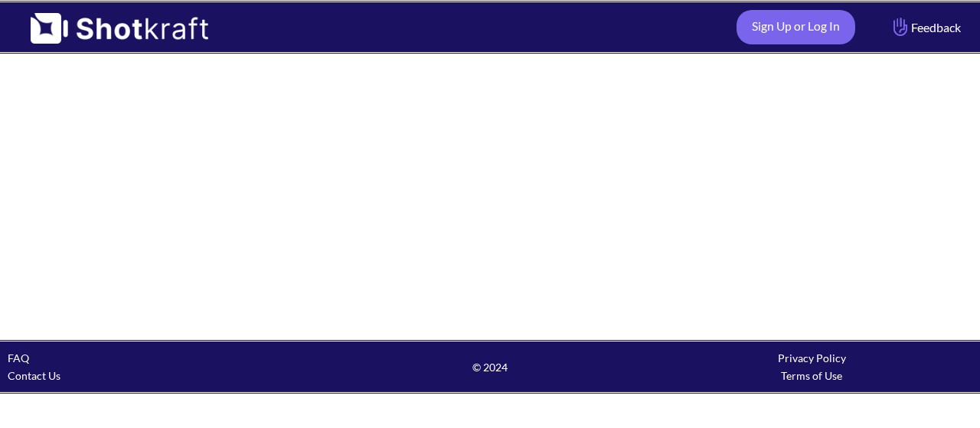 The image size is (980, 428). What do you see at coordinates (34, 375) in the screenshot?
I see `a: Contact Us` at bounding box center [34, 375].